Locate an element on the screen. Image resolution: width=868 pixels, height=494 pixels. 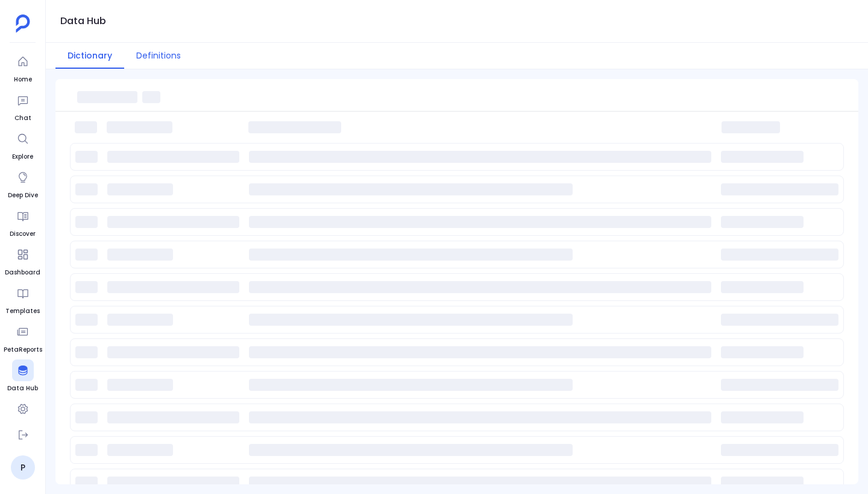
a: Data Hub is located at coordinates (23, 376).